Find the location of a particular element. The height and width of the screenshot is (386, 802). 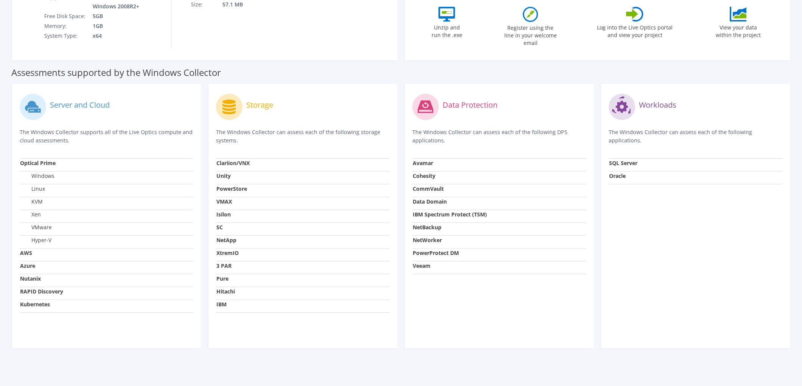

strong: Unity is located at coordinates (224, 176).